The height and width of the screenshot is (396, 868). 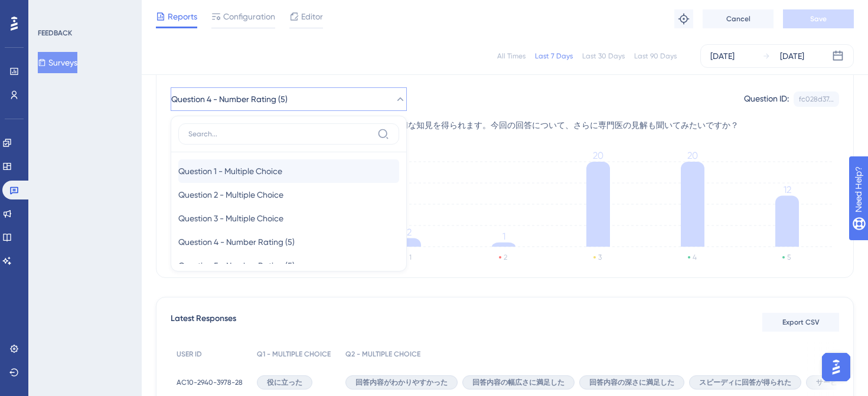 I want to click on div: All Times, so click(x=511, y=56).